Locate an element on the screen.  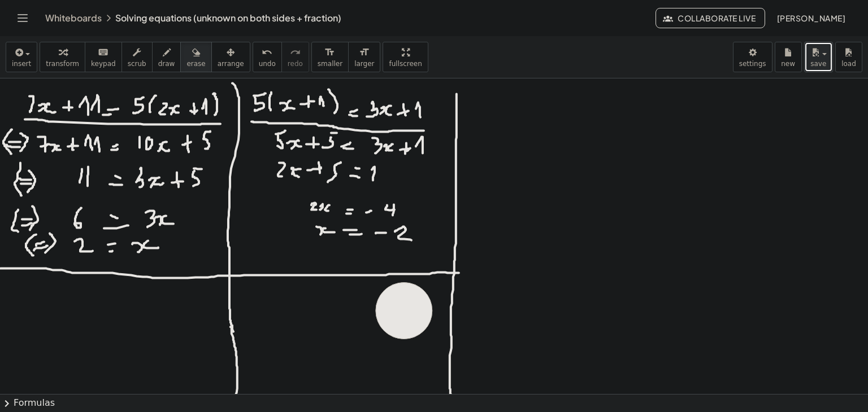
span: insert is located at coordinates (22, 63).